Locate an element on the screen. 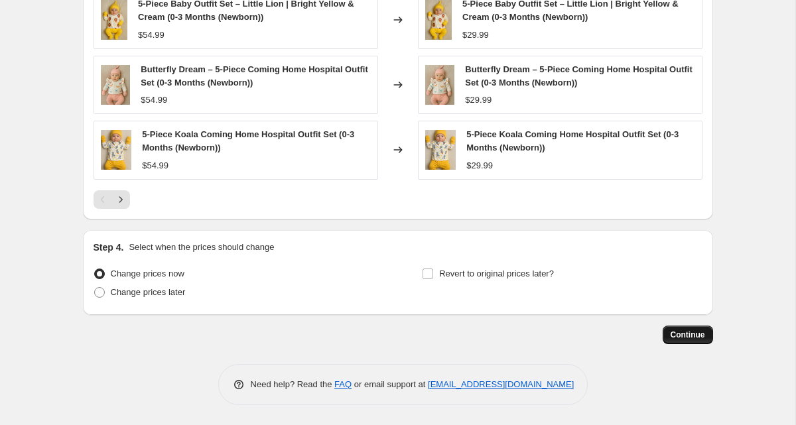  span: Revert to original prices later? is located at coordinates (496, 273).